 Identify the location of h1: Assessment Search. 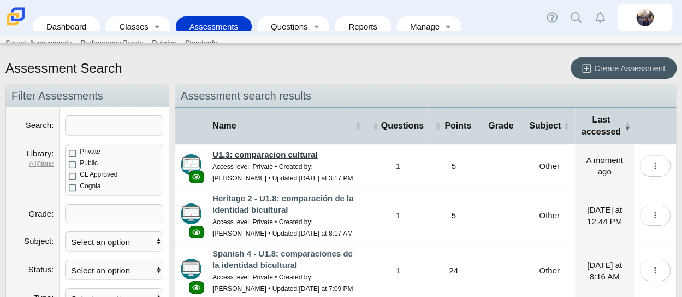
(63, 68).